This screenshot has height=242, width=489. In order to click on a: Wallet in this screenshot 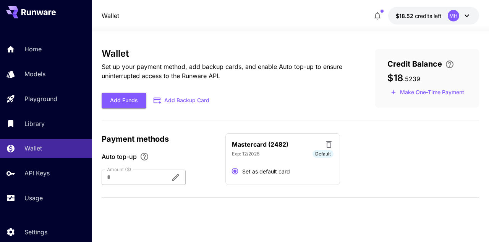, I will do `click(110, 16)`.